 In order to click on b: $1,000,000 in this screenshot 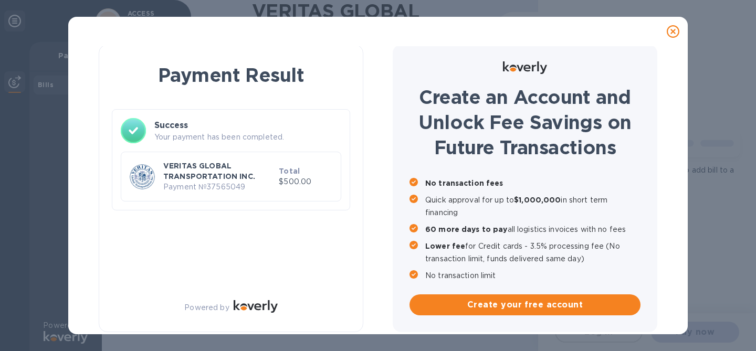, I will do `click(537, 200)`.